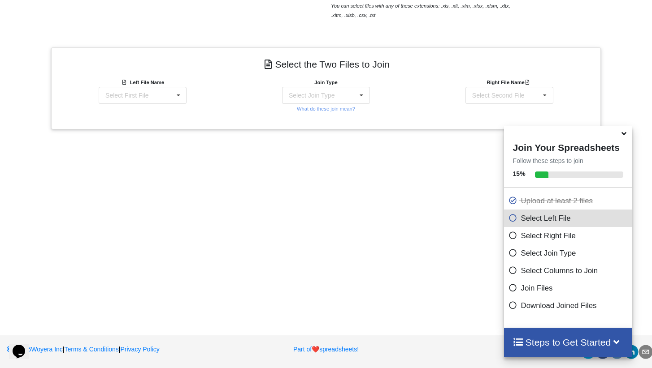 The height and width of the screenshot is (368, 652). Describe the element at coordinates (569, 201) in the screenshot. I see `p: Upload at least 2 files` at that location.